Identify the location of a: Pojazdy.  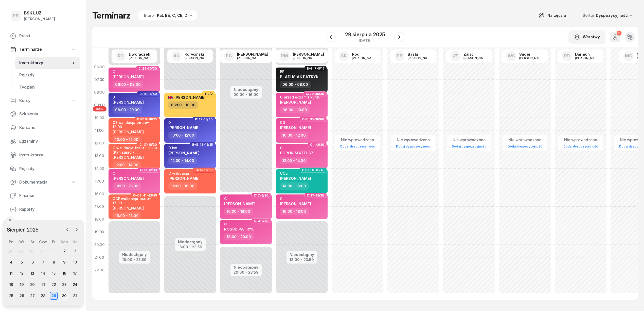
(47, 75).